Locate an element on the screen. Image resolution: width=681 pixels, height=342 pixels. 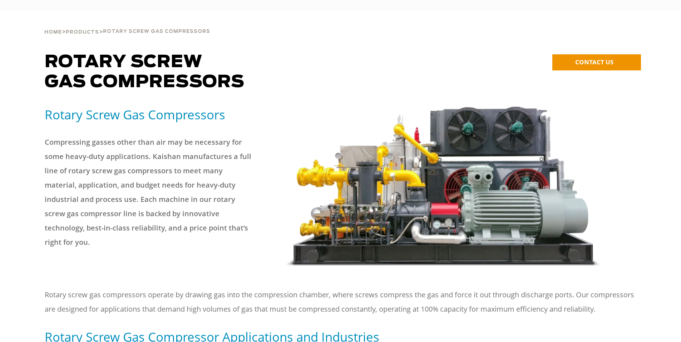
p: Compressing gasses other than air may be necessary for some heavy-duty applications. Kaishan manu... is located at coordinates (148, 192).